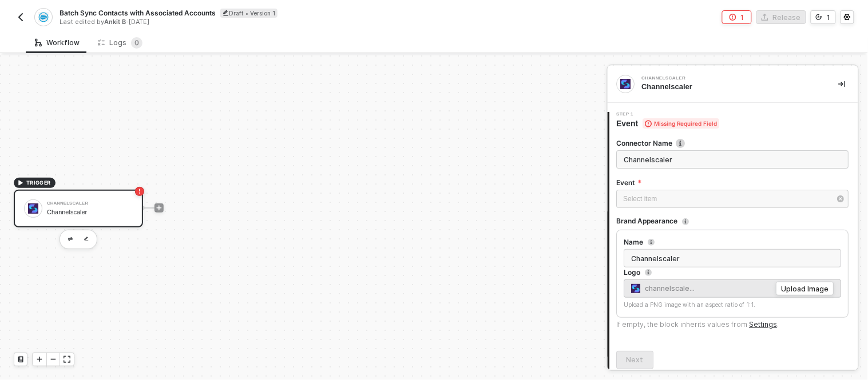 The image size is (868, 380). Describe the element at coordinates (53, 359) in the screenshot. I see `span: icon-minus` at that location.